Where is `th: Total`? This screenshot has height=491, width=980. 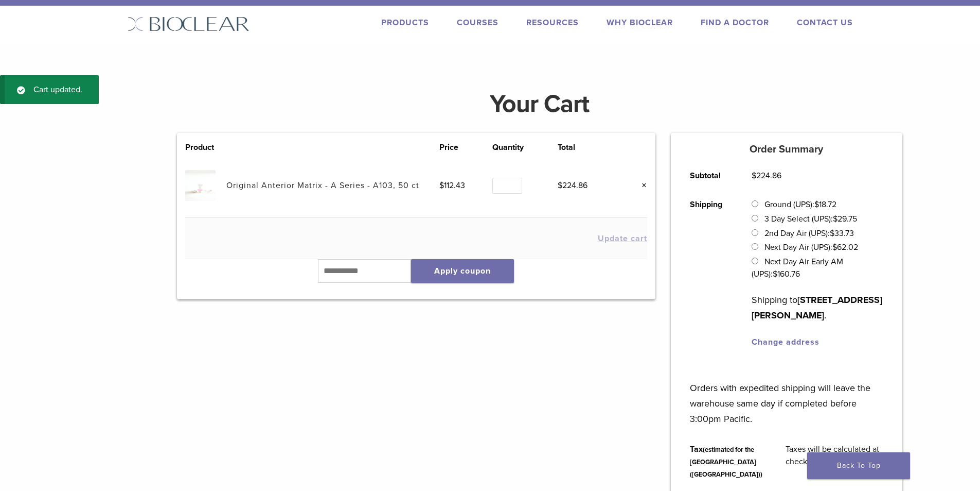 th: Total is located at coordinates (589, 148).